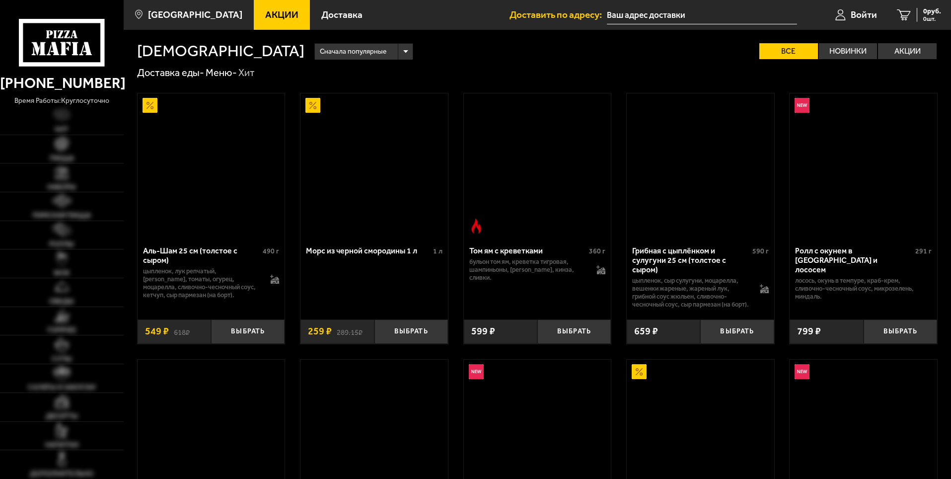  Describe the element at coordinates (320, 331) in the screenshot. I see `span: 259 ₽` at that location.